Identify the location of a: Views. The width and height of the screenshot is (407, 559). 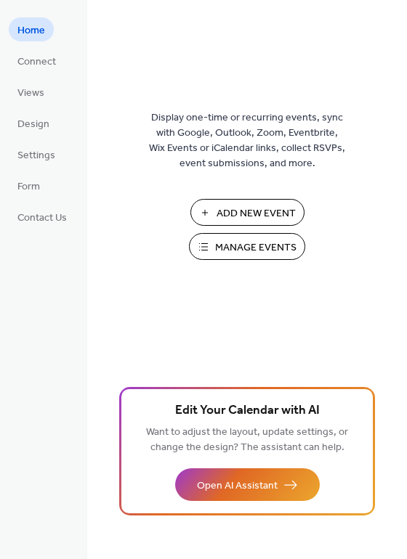
(30, 91).